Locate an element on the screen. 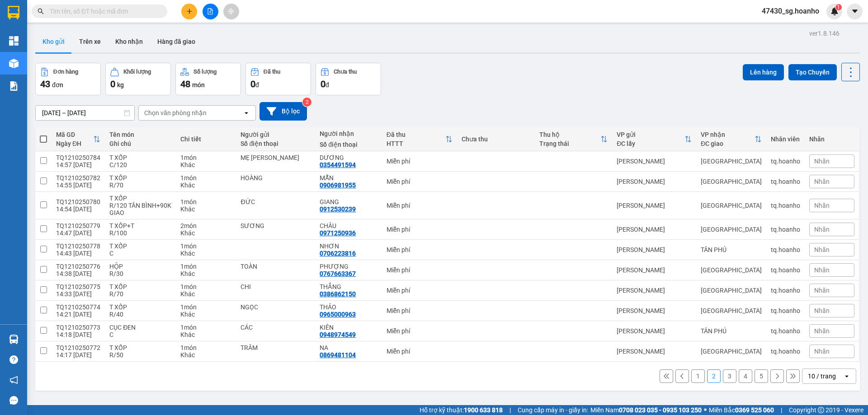  div: DƯƠNG is located at coordinates (349, 158).